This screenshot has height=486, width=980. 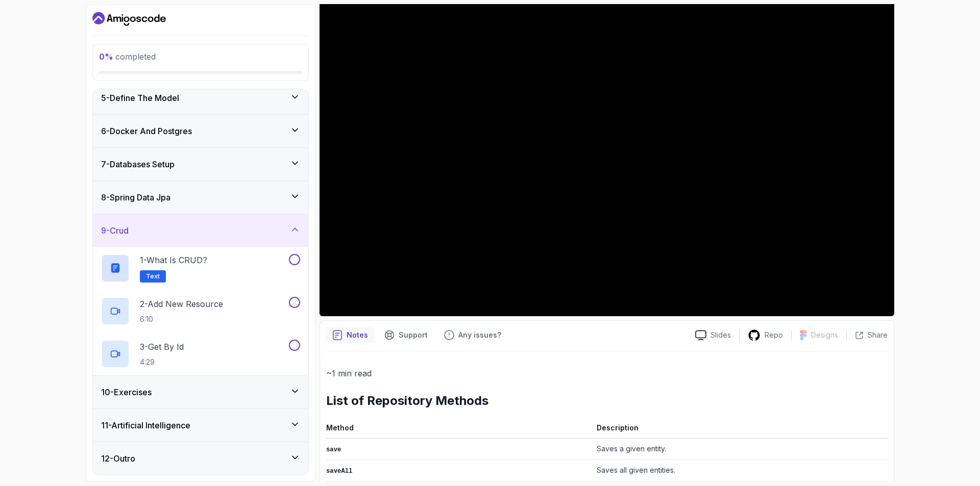 I want to click on th: Description, so click(x=740, y=430).